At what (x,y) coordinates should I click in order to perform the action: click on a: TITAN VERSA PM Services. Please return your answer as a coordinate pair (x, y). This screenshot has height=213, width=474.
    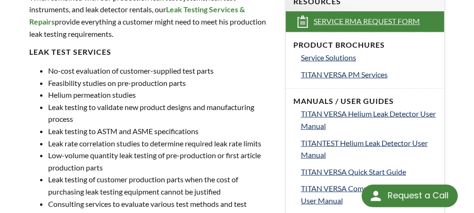
    Looking at the image, I should click on (369, 75).